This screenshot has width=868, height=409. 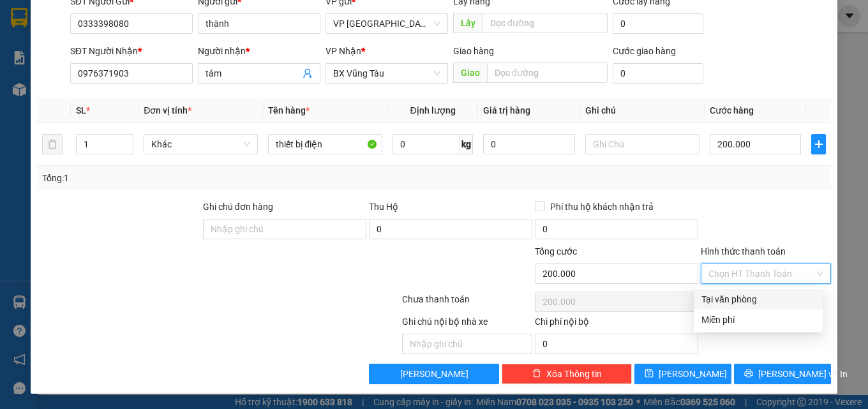 I want to click on span: Decrease Value, so click(x=126, y=149).